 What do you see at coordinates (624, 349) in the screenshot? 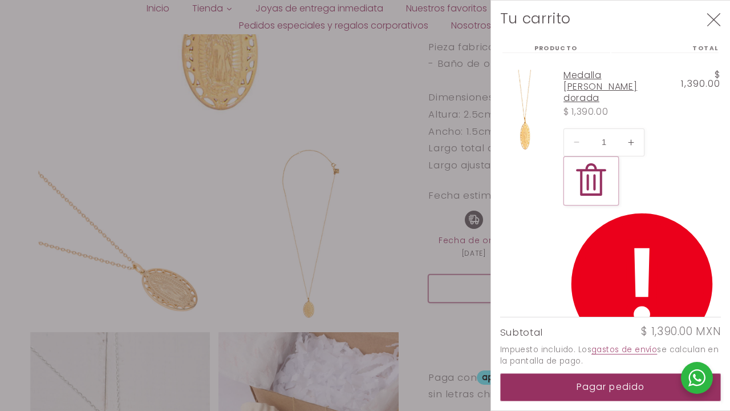
I see `a: gastos de envío` at bounding box center [624, 349].